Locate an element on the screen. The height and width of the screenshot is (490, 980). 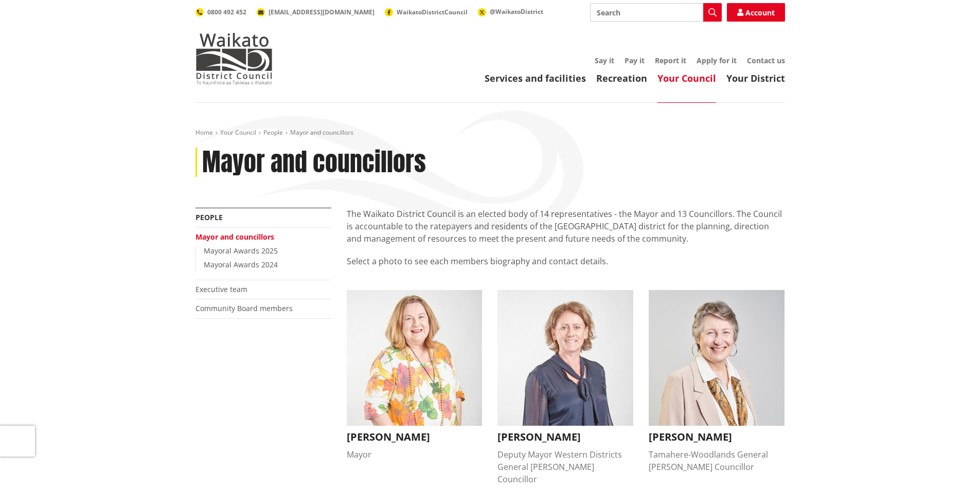
a: 0800 492 452 is located at coordinates (220, 12).